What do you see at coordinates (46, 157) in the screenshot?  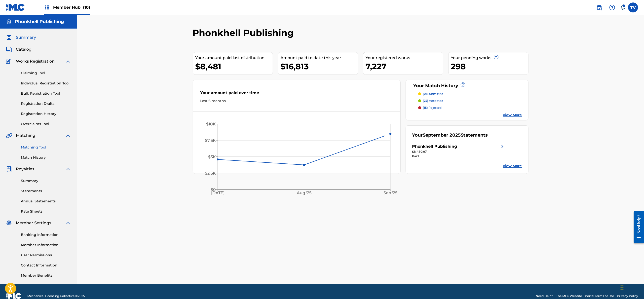 I see `a: Match History` at bounding box center [46, 157].